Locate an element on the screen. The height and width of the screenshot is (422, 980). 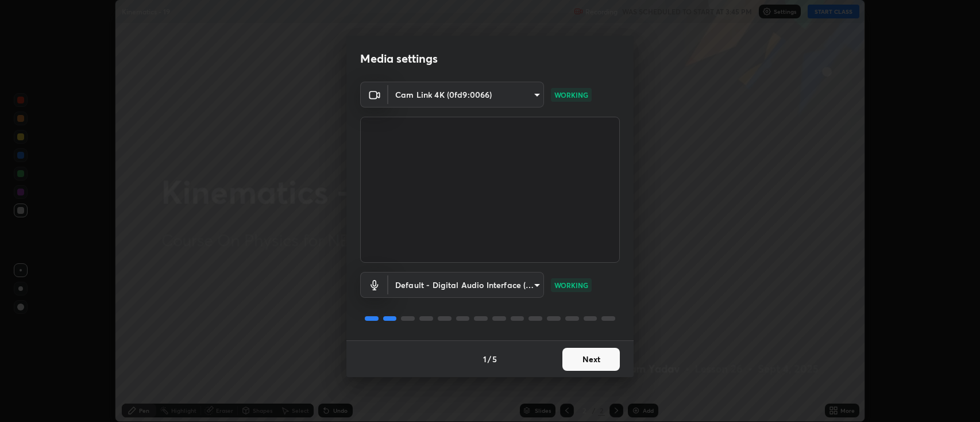
h4: 5 is located at coordinates (495, 359).